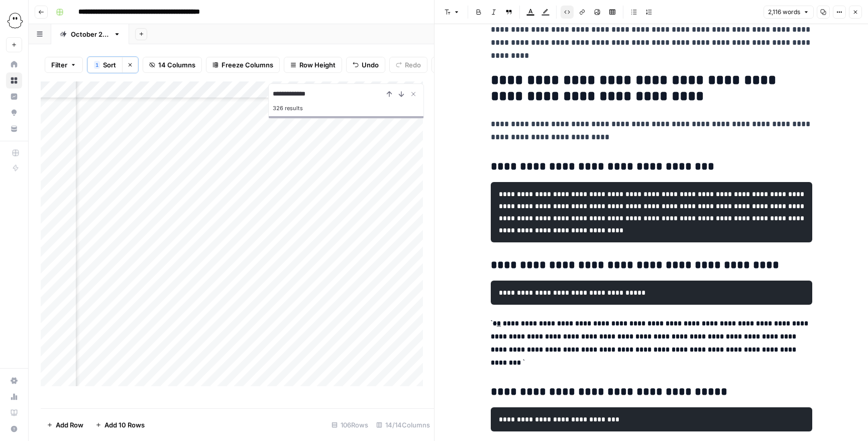 The width and height of the screenshot is (868, 441). Describe the element at coordinates (413, 94) in the screenshot. I see `button: Close Search` at that location.